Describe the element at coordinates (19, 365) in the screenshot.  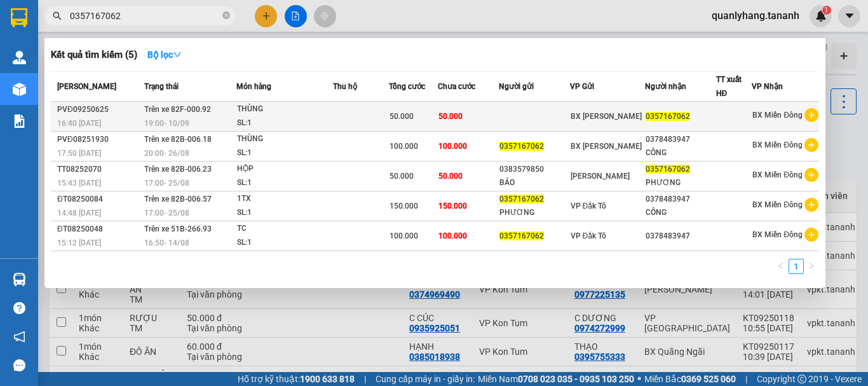
I see `span: message` at that location.